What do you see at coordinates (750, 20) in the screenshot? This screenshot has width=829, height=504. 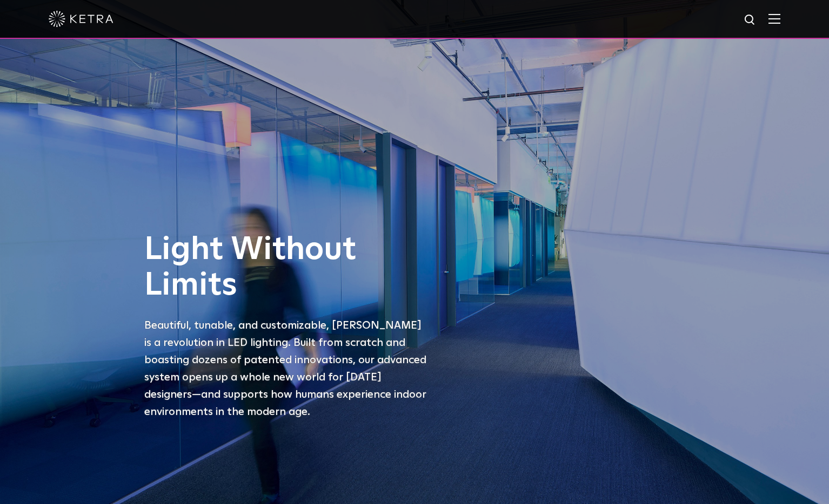 I see `img: search icon` at bounding box center [750, 20].